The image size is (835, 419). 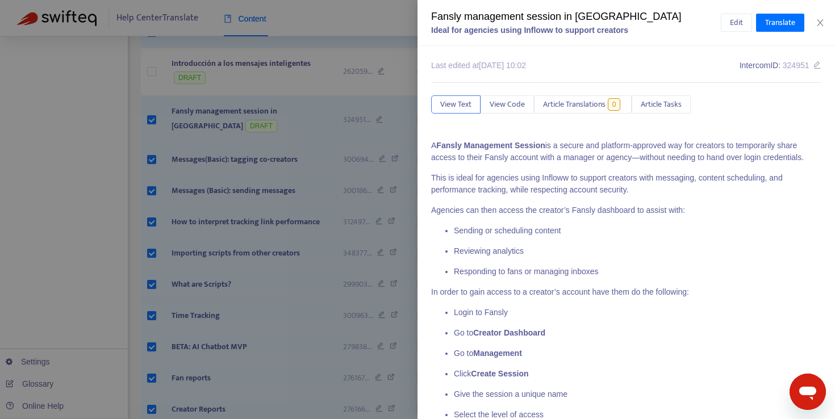 I want to click on button: Edit, so click(x=736, y=23).